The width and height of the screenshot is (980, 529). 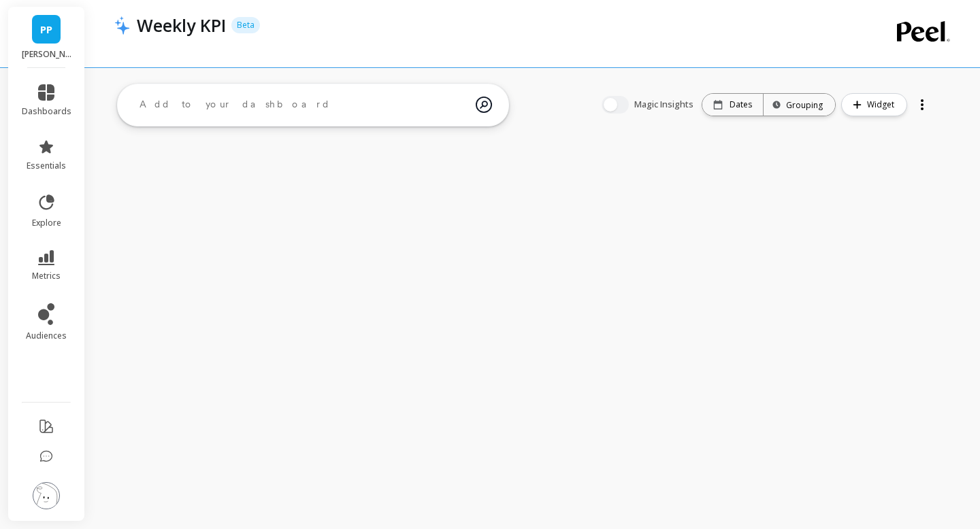 What do you see at coordinates (665, 105) in the screenshot?
I see `span: Magic Insights` at bounding box center [665, 105].